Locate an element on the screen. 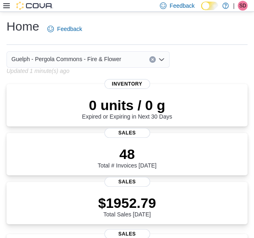 Image resolution: width=254 pixels, height=238 pixels. p: $1952.79 is located at coordinates (127, 203).